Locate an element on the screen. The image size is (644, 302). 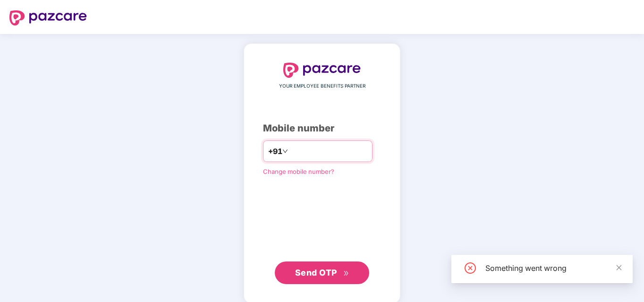
button: Send OTPdouble-right is located at coordinates (322, 273).